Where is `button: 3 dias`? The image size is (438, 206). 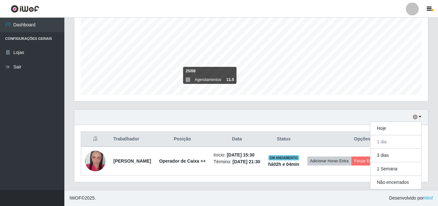
button: 3 dias is located at coordinates (396, 156).